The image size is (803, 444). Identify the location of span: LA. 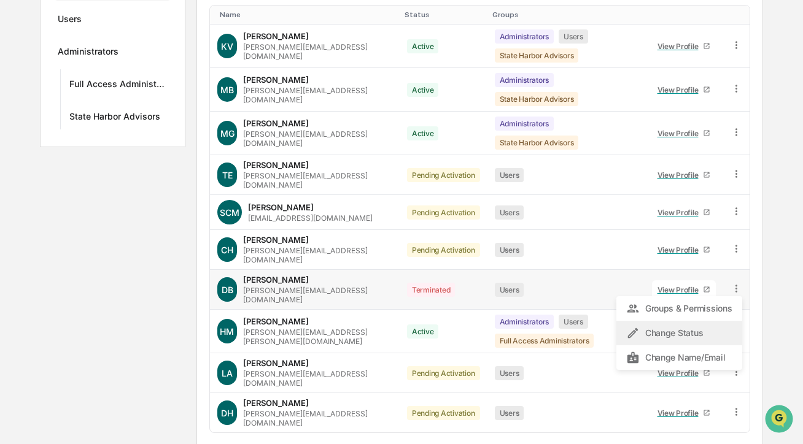
(227, 373).